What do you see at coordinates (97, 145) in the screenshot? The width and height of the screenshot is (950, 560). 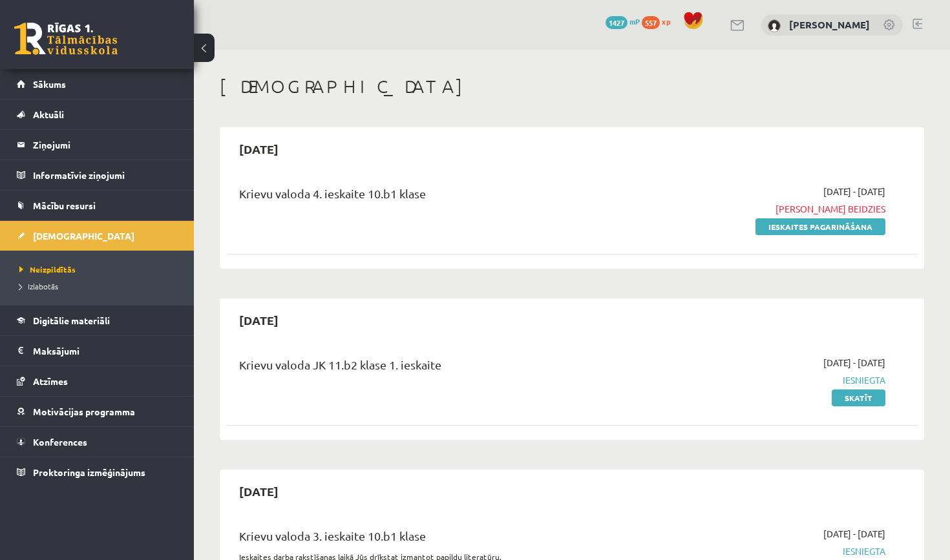 I see `a: Ziņojumi` at bounding box center [97, 145].